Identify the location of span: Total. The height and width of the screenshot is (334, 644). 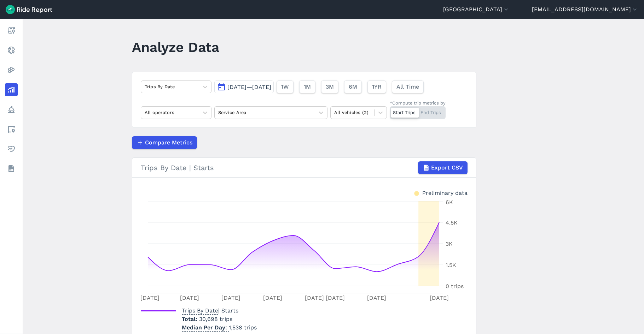
(190, 319).